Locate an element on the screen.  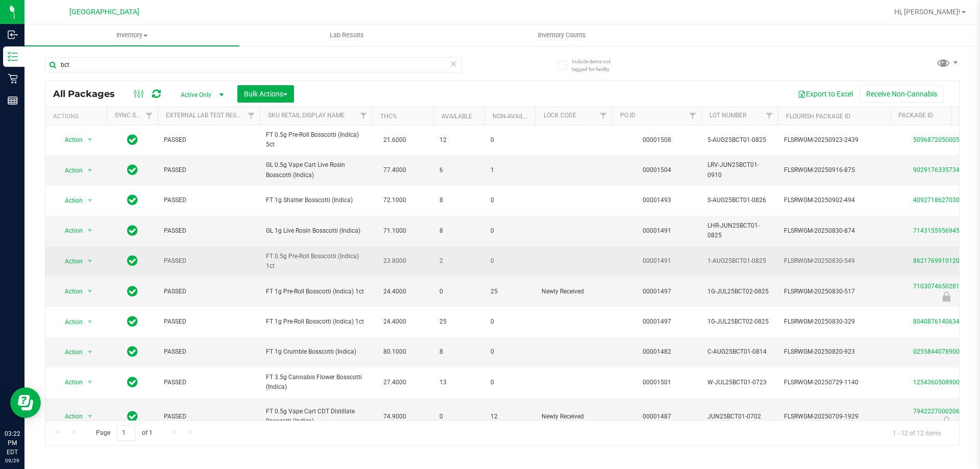
a: 00001487 is located at coordinates (657, 416).